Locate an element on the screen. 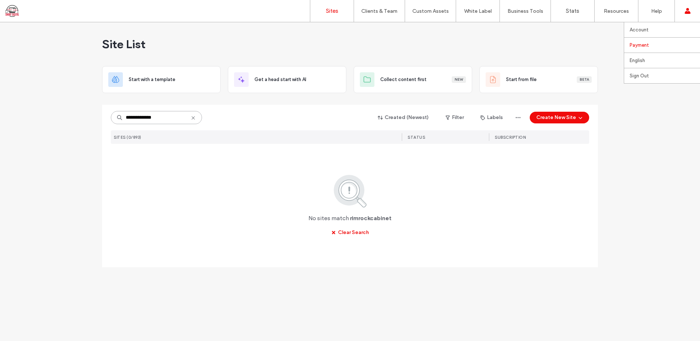 The height and width of the screenshot is (341, 700). a: Sign Out is located at coordinates (665, 75).